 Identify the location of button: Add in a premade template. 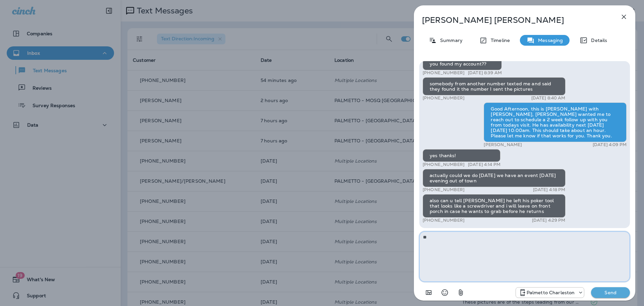
(429, 292).